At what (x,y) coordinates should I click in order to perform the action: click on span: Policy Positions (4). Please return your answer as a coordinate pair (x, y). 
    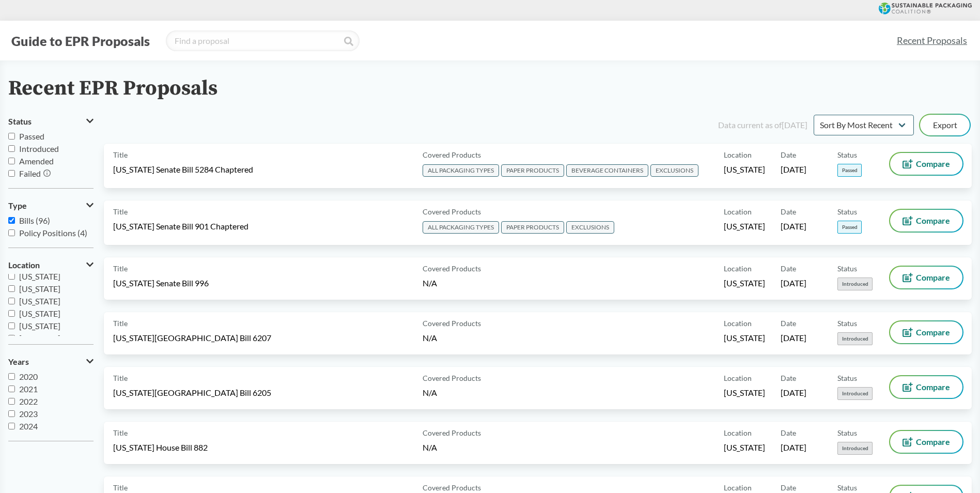
    Looking at the image, I should click on (53, 233).